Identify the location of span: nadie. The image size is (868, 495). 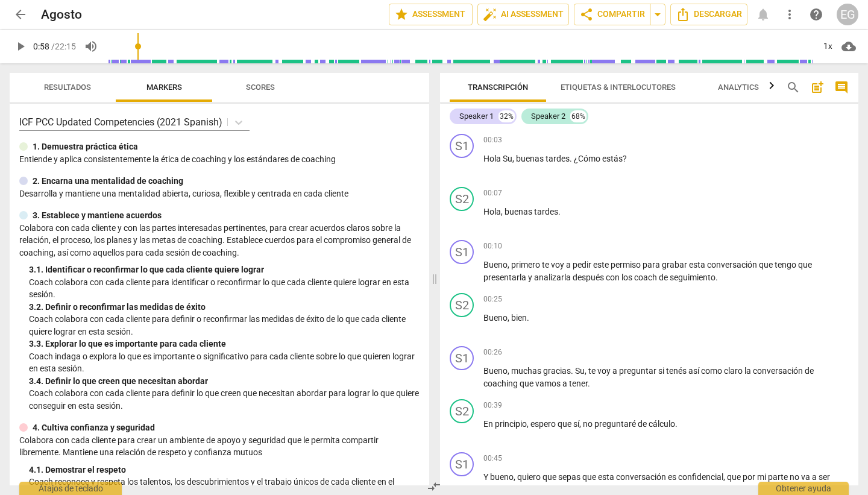
(542, 490).